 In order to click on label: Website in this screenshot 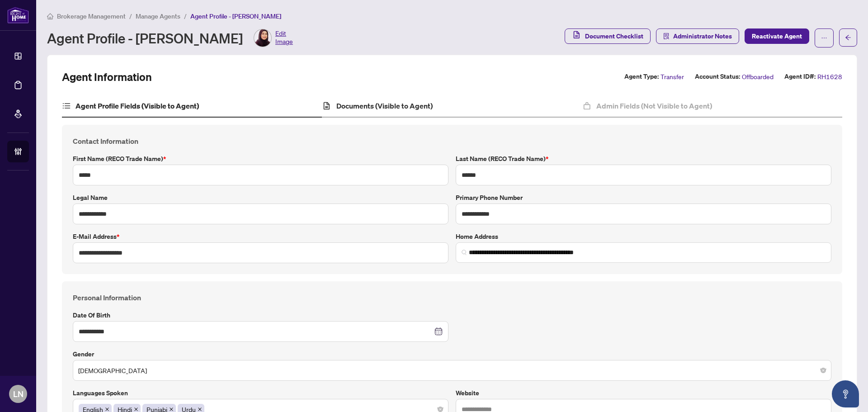, I will do `click(643, 393)`.